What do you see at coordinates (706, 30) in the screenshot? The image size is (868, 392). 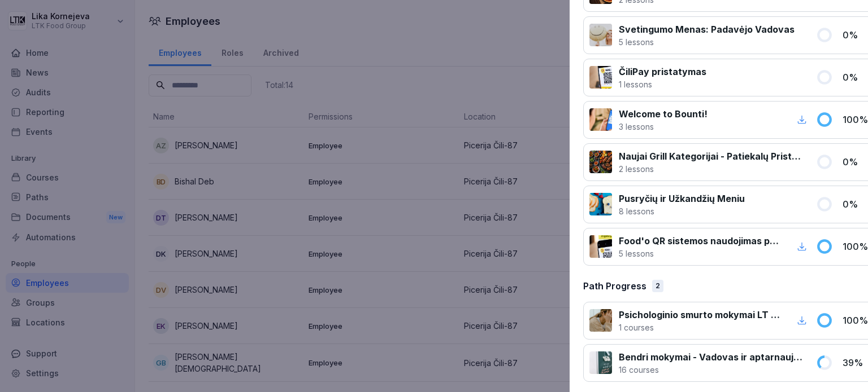 I see `p: Svetingumo Menas: Padavėjo Vadovas` at bounding box center [706, 30].